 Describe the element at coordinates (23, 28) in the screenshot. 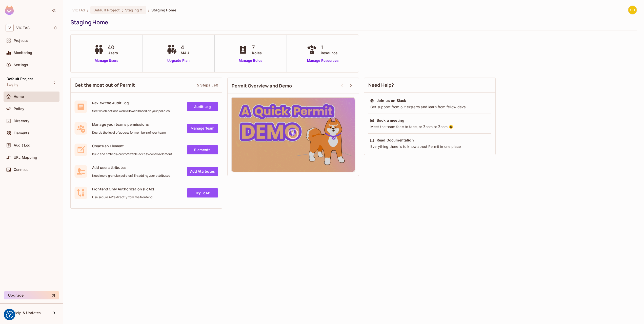

I see `span: Workspace: VIOTAS` at that location.